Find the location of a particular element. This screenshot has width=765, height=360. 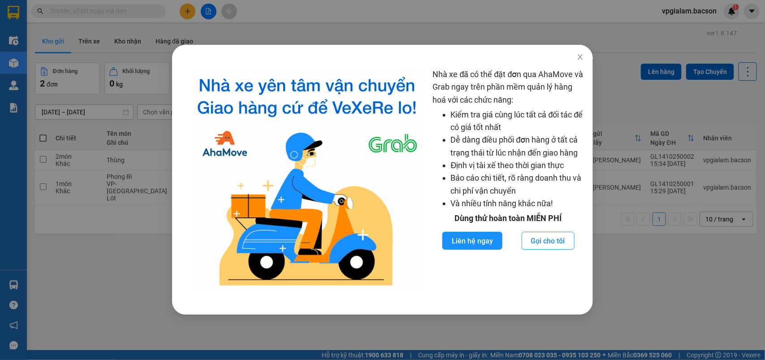

button: Close is located at coordinates (581, 57).